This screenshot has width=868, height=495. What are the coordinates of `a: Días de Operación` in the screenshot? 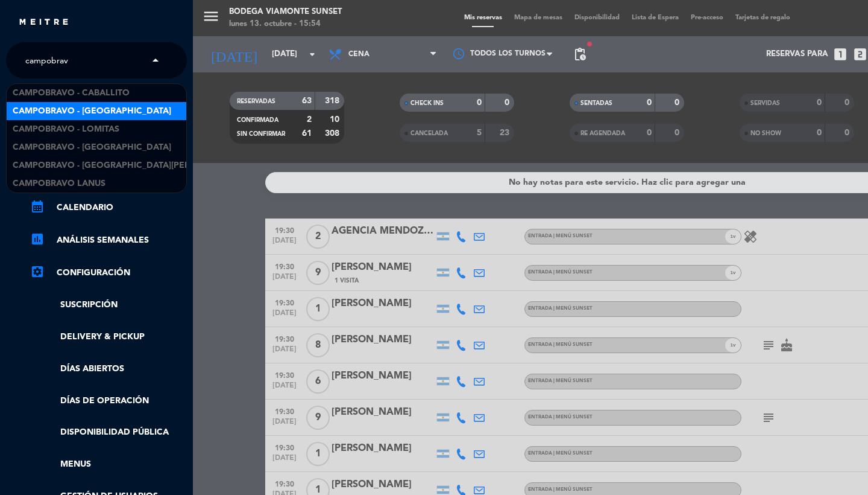 It's located at (109, 401).